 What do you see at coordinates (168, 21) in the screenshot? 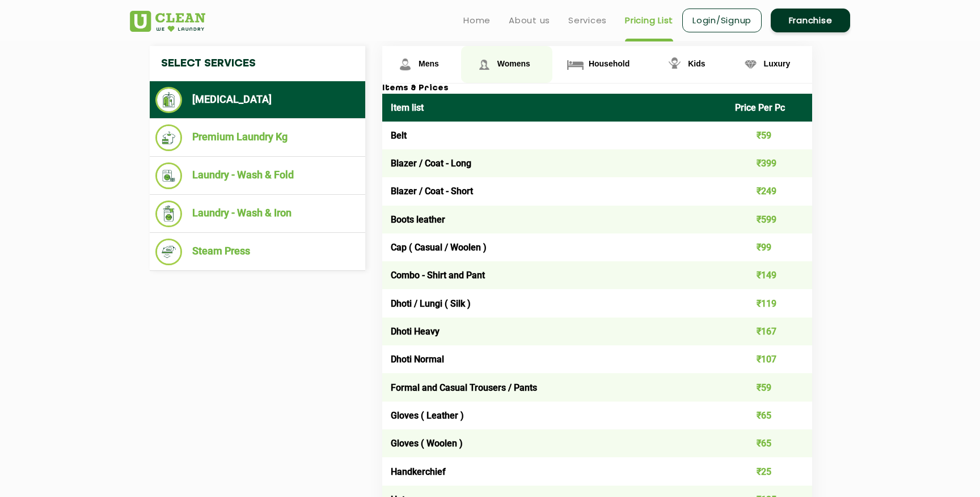
I see `img: UClean Laundry and Dry Cleaning` at bounding box center [168, 21].